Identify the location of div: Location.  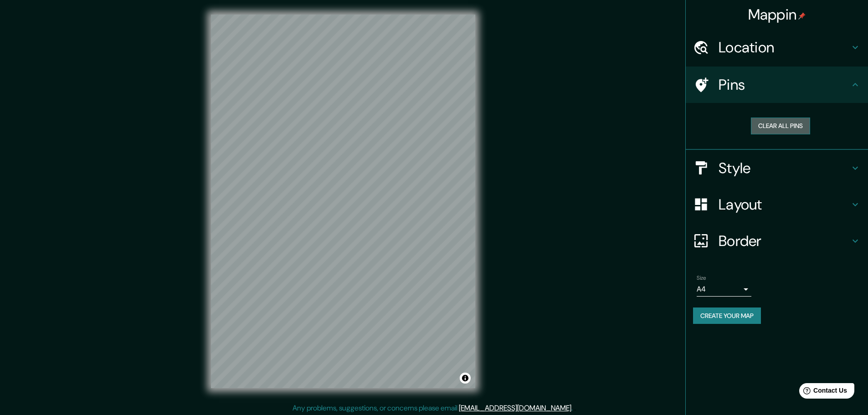
(776, 47).